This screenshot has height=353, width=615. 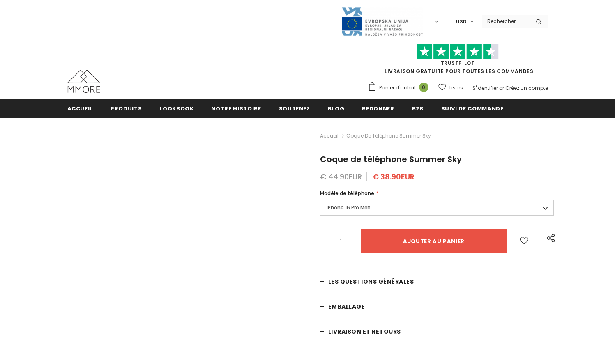 I want to click on span: B2B, so click(x=418, y=108).